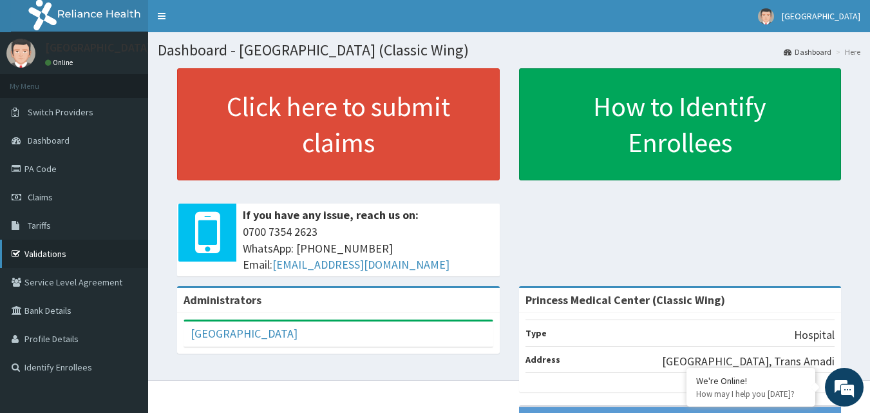 The width and height of the screenshot is (870, 413). Describe the element at coordinates (39, 225) in the screenshot. I see `span: Tariffs` at that location.